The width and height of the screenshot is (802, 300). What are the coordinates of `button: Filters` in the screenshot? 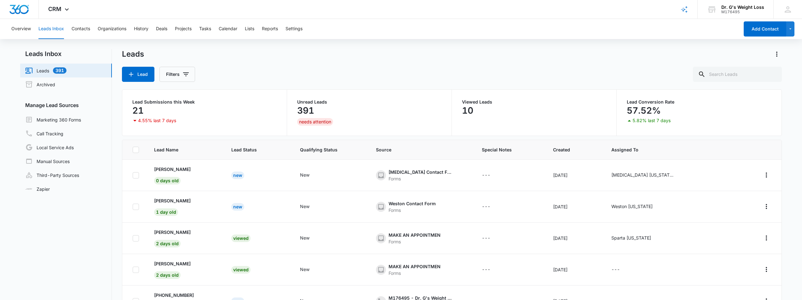 It's located at (177, 74).